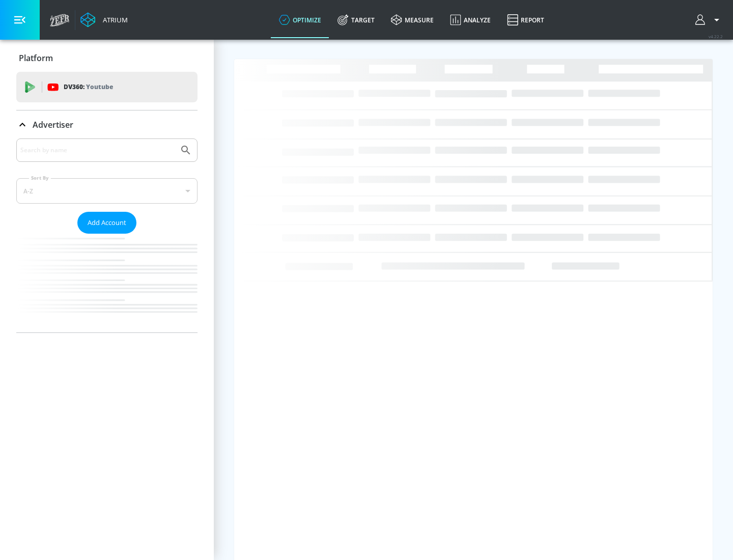  Describe the element at coordinates (107, 222) in the screenshot. I see `span: Add Account` at that location.